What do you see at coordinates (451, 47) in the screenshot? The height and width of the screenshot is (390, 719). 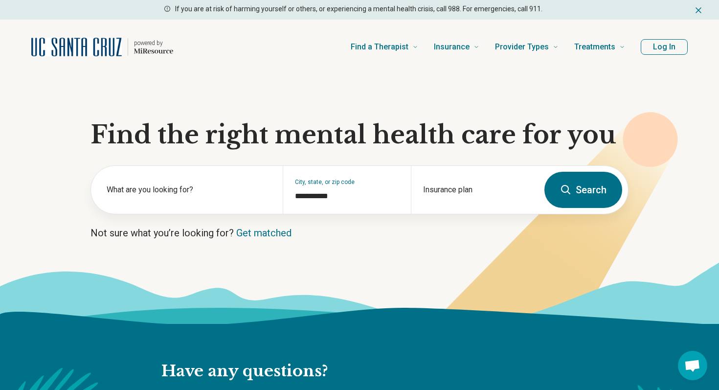 I see `span: Insurance` at bounding box center [451, 47].